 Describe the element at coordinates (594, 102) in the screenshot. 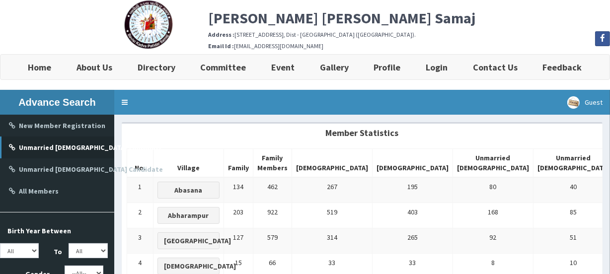

I see `span: Guest` at that location.